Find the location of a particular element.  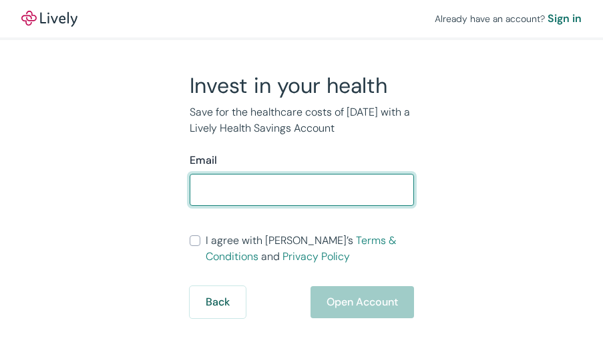

div: Already have an account? is located at coordinates (508, 19).